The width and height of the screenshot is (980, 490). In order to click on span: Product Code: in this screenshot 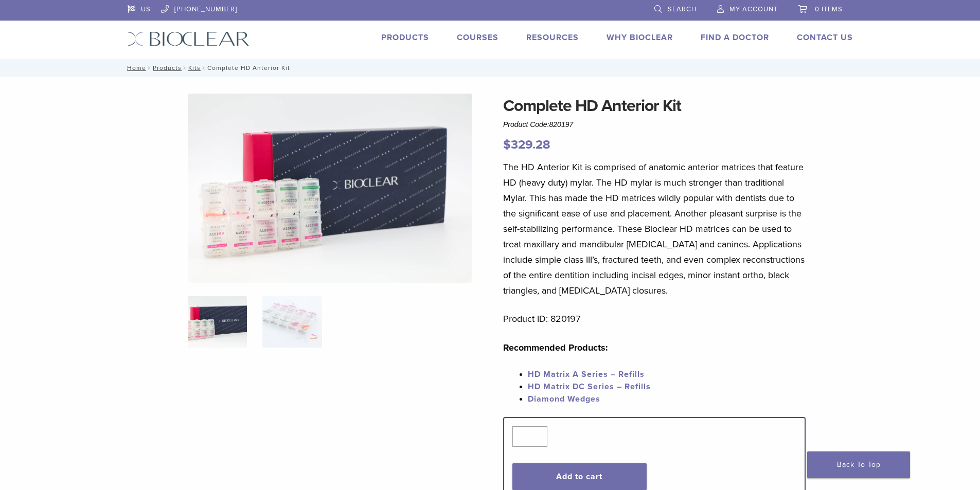, I will do `click(538, 124)`.